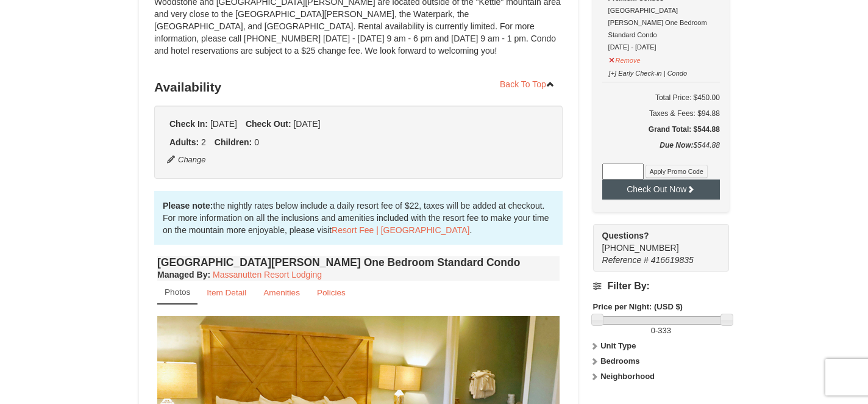  Describe the element at coordinates (627, 376) in the screenshot. I see `strong: Neighborhood` at that location.